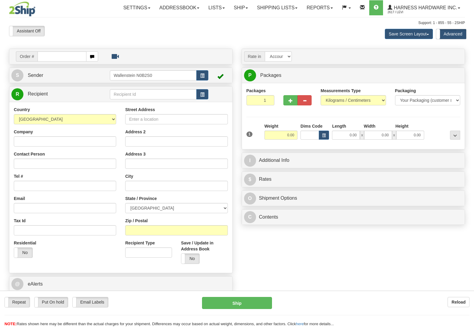 The width and height of the screenshot is (474, 327). I want to click on label: Repeat, so click(17, 302).